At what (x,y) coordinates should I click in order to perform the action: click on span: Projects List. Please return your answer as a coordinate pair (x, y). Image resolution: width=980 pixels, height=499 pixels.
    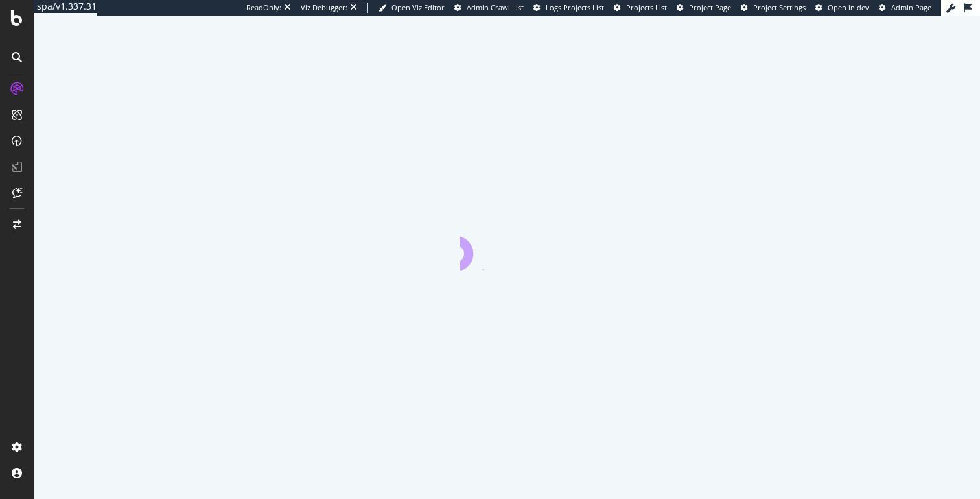
    Looking at the image, I should click on (646, 7).